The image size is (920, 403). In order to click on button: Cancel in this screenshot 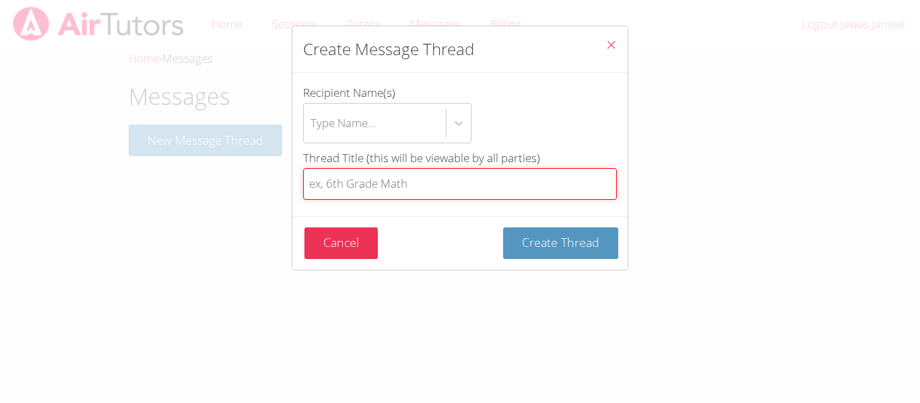, I will do `click(341, 243)`.